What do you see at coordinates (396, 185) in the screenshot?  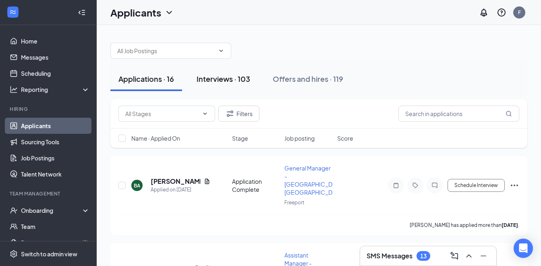 I see `svg: Note` at bounding box center [396, 185].